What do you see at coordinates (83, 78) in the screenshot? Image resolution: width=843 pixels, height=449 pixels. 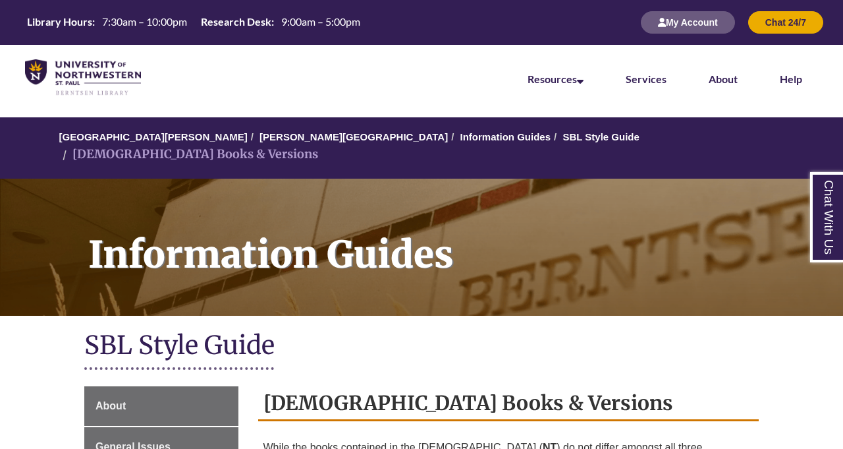 I see `img: UNWSP Library Logo` at bounding box center [83, 78].